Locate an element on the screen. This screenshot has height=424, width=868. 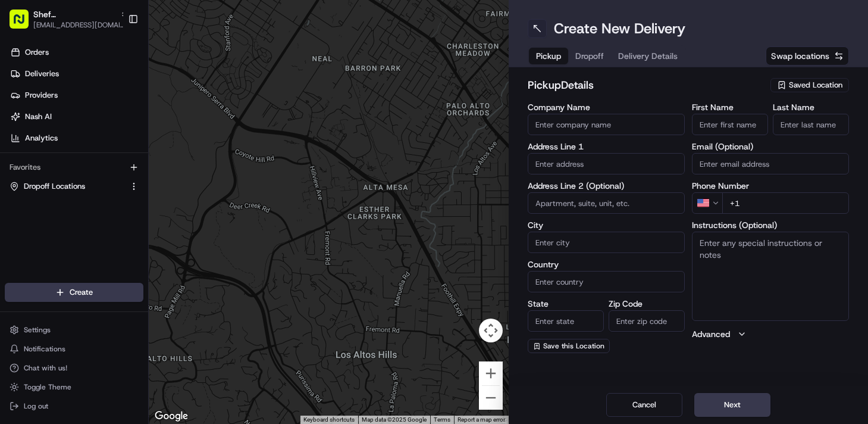
button: Saved Location is located at coordinates (810, 85).